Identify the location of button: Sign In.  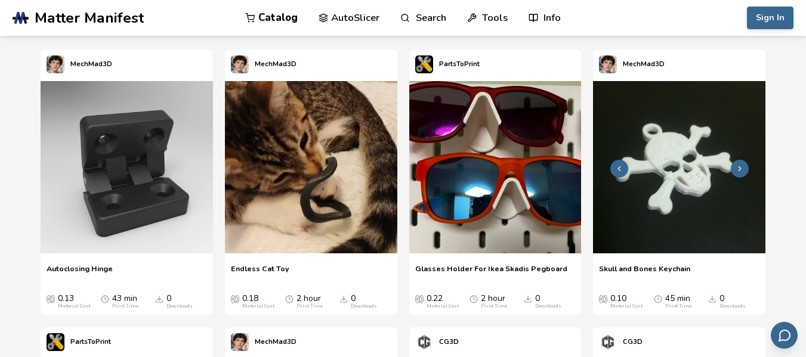
(770, 18).